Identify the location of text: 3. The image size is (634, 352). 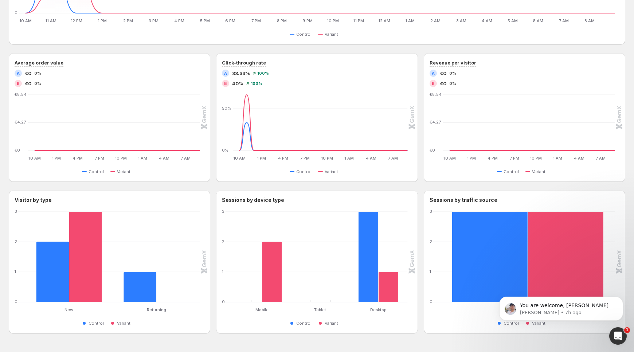
(431, 211).